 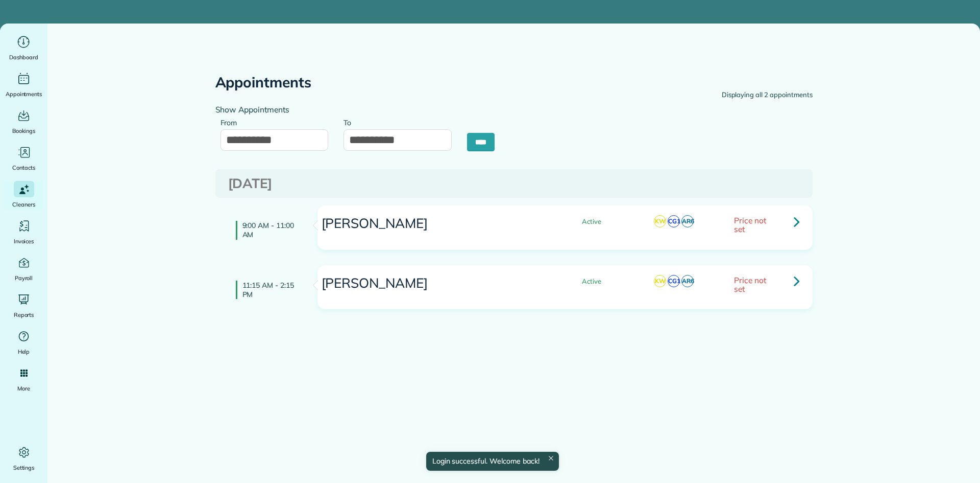 What do you see at coordinates (24, 122) in the screenshot?
I see `a: Bookings` at bounding box center [24, 122].